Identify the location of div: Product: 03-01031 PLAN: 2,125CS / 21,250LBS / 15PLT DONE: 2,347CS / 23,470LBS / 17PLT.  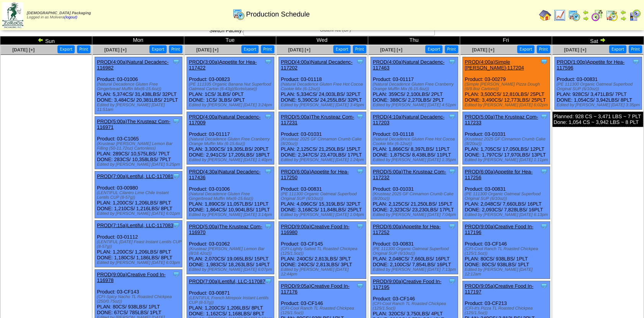
(323, 138).